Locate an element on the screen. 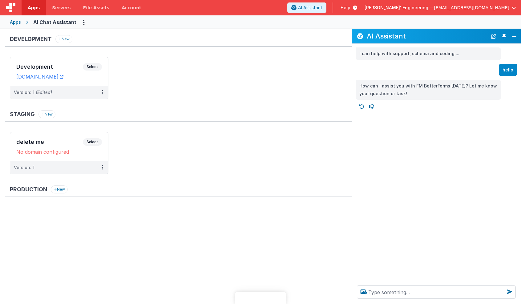 The height and width of the screenshot is (304, 521). div: Apps is located at coordinates (15, 22).